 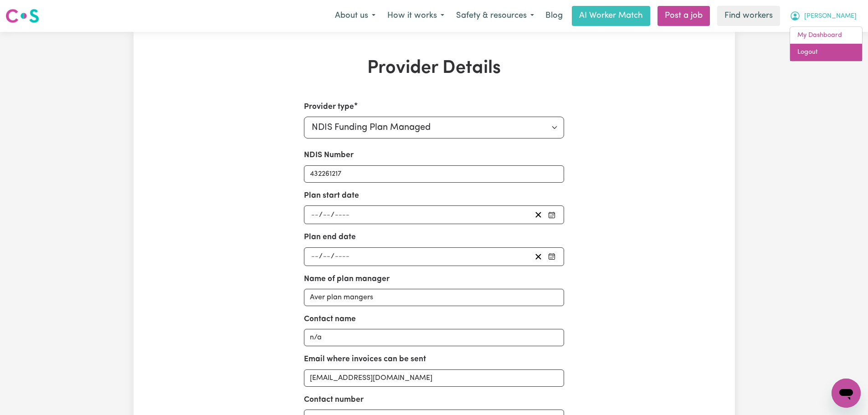 I want to click on button: Clear plan end date, so click(x=538, y=256).